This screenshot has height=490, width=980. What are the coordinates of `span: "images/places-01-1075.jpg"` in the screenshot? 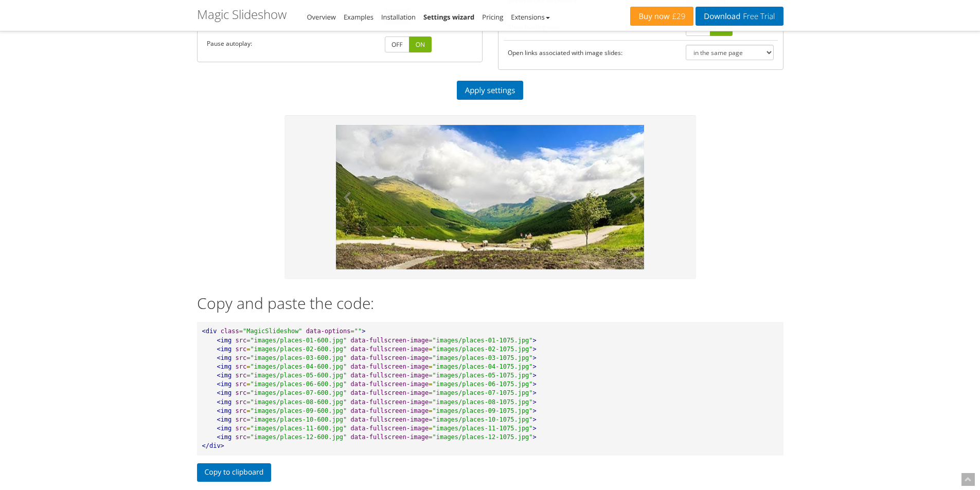 It's located at (482, 341).